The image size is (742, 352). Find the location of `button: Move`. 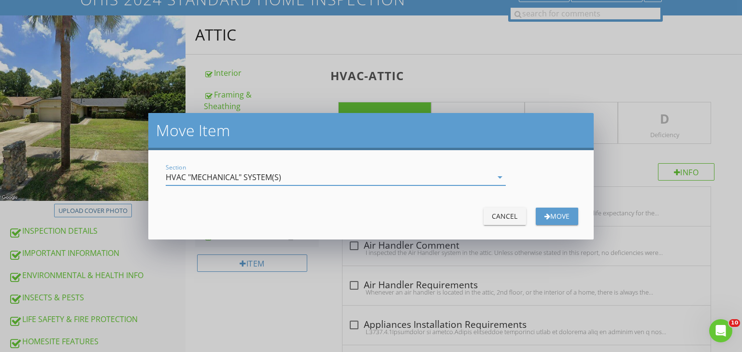

button: Move is located at coordinates (557, 216).